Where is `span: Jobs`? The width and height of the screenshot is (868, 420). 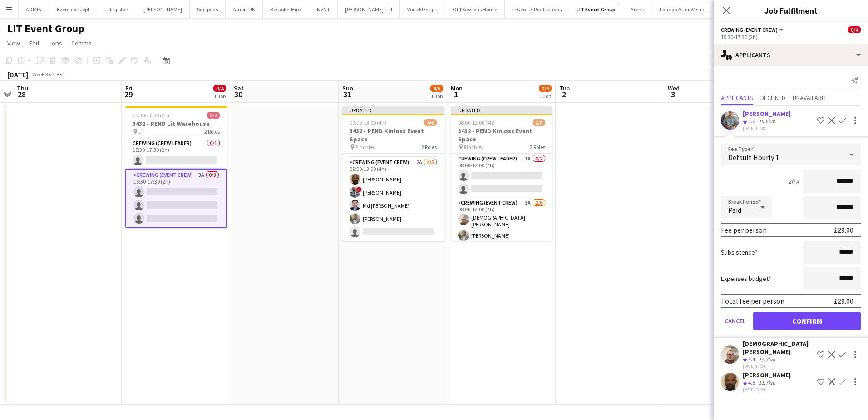
span: Jobs is located at coordinates (56, 43).